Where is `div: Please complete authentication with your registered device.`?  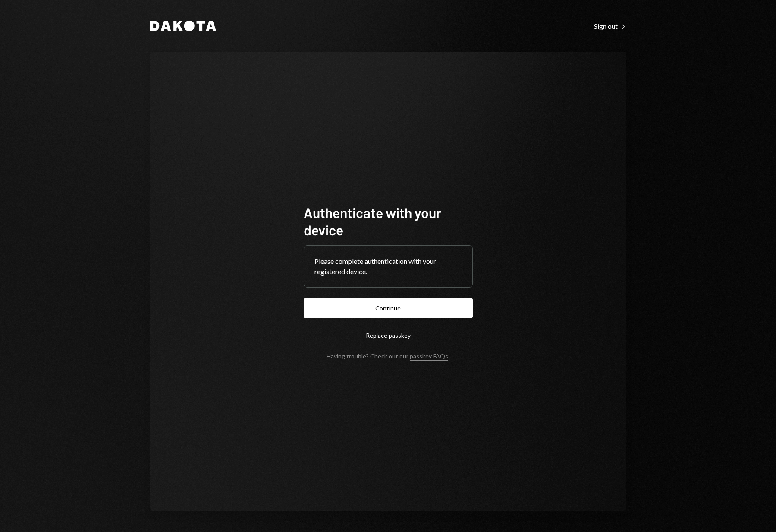 div: Please complete authentication with your registered device. is located at coordinates (388, 266).